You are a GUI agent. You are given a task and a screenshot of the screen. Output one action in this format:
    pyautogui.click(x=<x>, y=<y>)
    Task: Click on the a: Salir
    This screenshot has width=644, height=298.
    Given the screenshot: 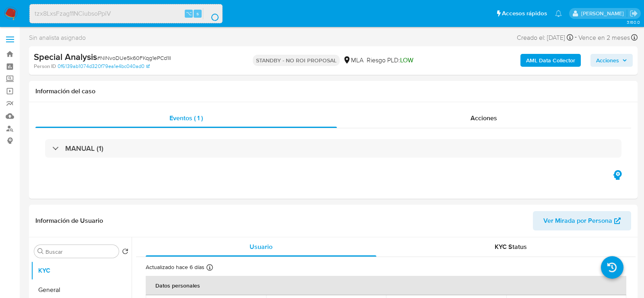 What is the action you would take?
    pyautogui.click(x=634, y=13)
    